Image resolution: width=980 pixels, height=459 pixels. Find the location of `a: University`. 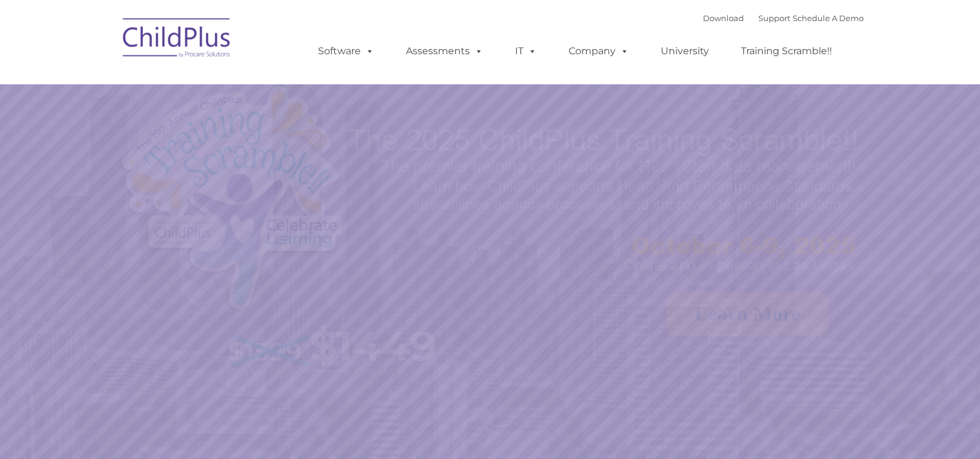

a: University is located at coordinates (684, 51).